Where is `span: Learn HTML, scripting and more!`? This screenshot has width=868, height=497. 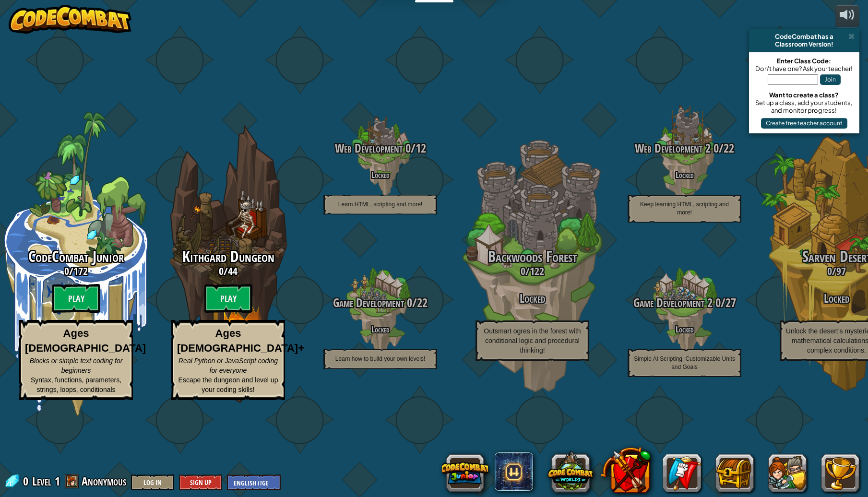
span: Learn HTML, scripting and more! is located at coordinates (380, 204).